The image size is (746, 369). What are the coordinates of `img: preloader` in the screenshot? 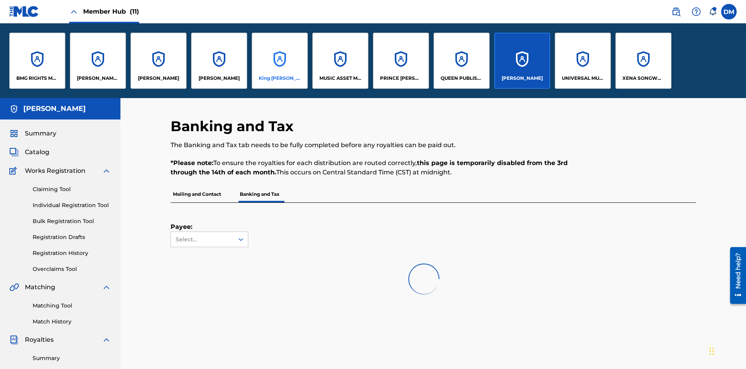 It's located at (424, 278).